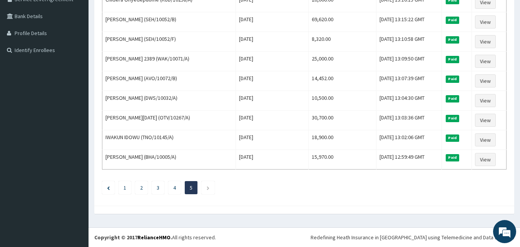  Describe the element at coordinates (343, 81) in the screenshot. I see `td: 14,452.00` at that location.